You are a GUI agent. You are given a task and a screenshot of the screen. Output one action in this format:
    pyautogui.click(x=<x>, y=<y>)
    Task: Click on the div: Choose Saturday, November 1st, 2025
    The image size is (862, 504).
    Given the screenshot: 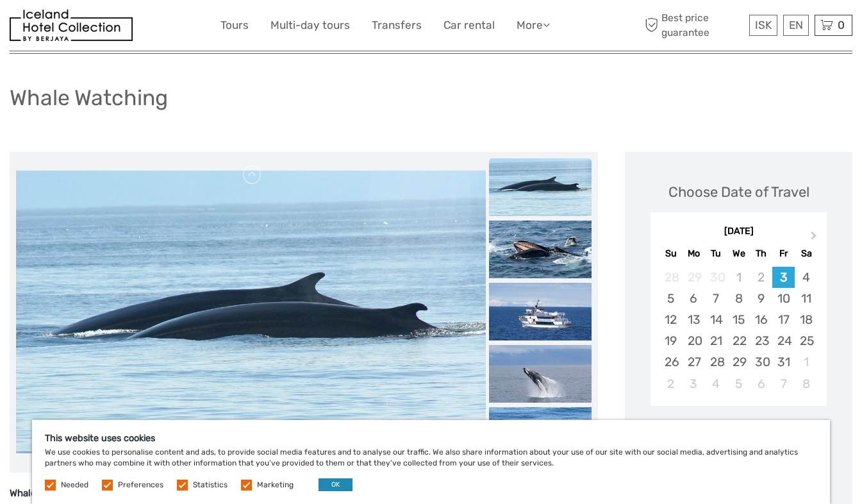 What is the action you would take?
    pyautogui.click(x=805, y=362)
    